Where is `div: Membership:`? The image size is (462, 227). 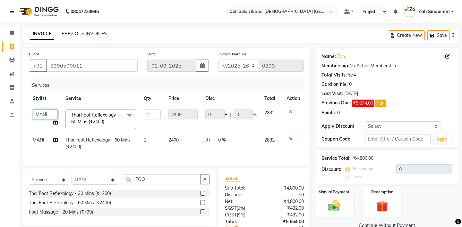 div: Membership: is located at coordinates (335, 66).